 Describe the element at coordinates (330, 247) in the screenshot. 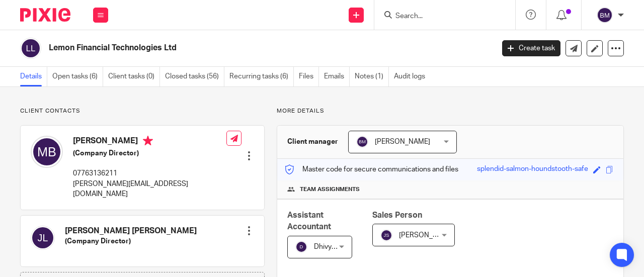

I see `span: Dhivya S T` at that location.